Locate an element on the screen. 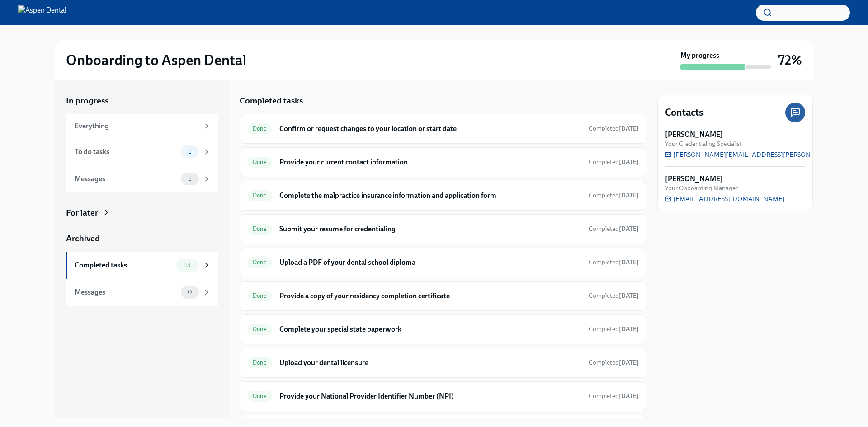  div: For later is located at coordinates (82, 213).